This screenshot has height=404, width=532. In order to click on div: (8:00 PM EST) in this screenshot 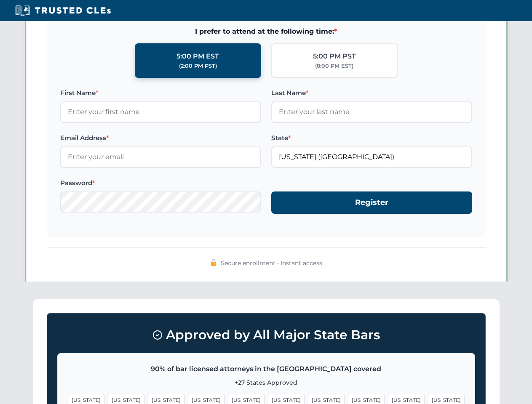, I will do `click(334, 66)`.